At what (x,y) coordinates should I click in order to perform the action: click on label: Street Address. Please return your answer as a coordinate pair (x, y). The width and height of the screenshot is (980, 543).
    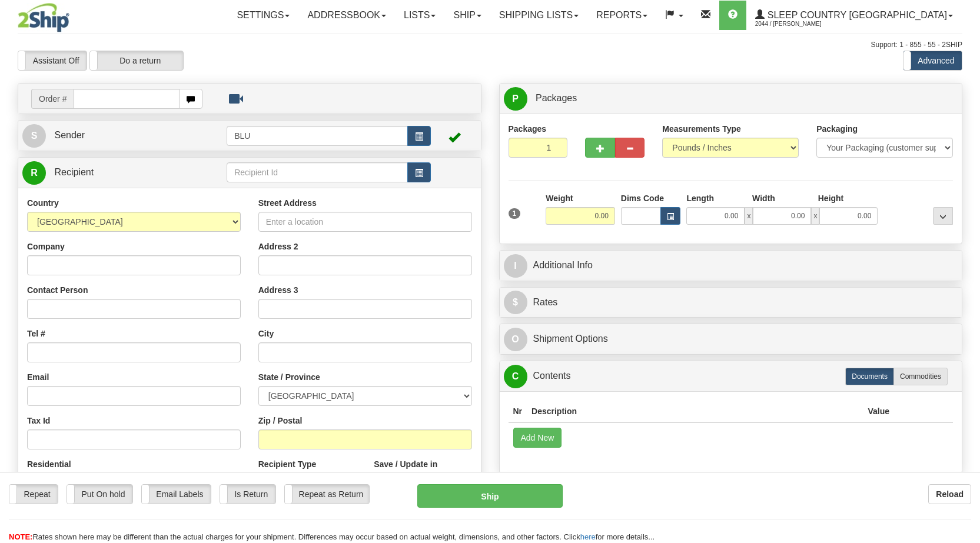
    Looking at the image, I should click on (287, 203).